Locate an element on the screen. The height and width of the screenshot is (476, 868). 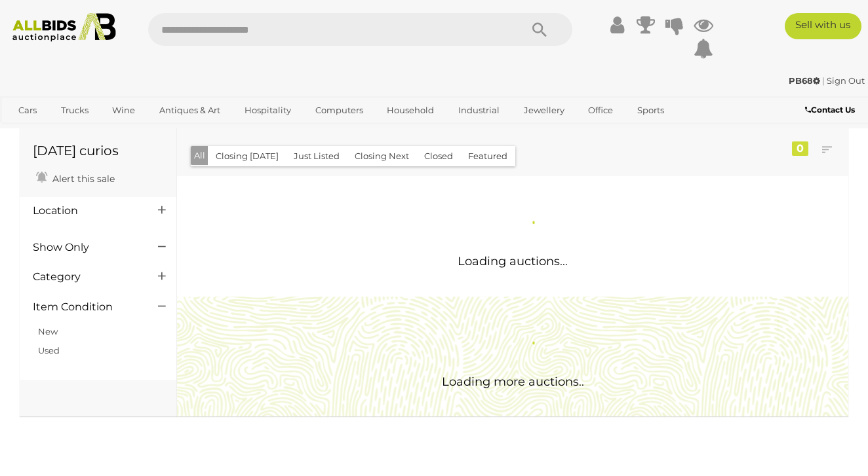
a: Sell with us is located at coordinates (823, 26).